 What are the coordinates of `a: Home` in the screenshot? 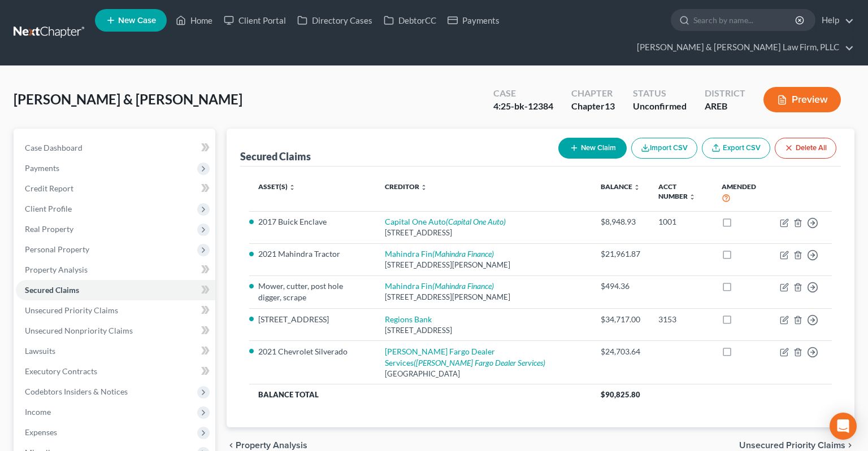 It's located at (194, 20).